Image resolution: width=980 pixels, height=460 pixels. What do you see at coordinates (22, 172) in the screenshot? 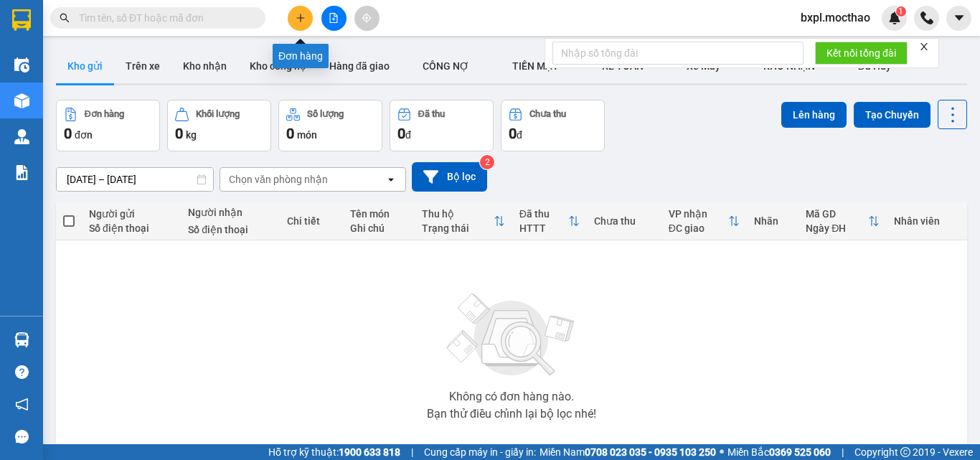
I see `img: solution-icon` at bounding box center [22, 172].